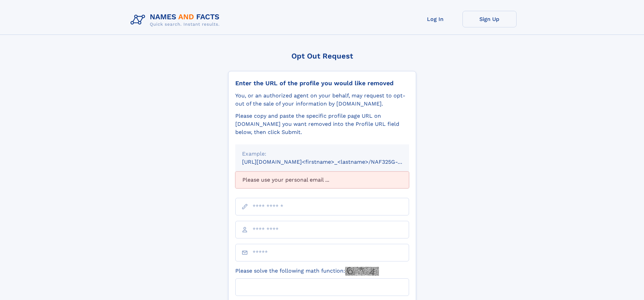 This screenshot has height=300, width=644. What do you see at coordinates (322, 154) in the screenshot?
I see `div: Example:` at bounding box center [322, 154].